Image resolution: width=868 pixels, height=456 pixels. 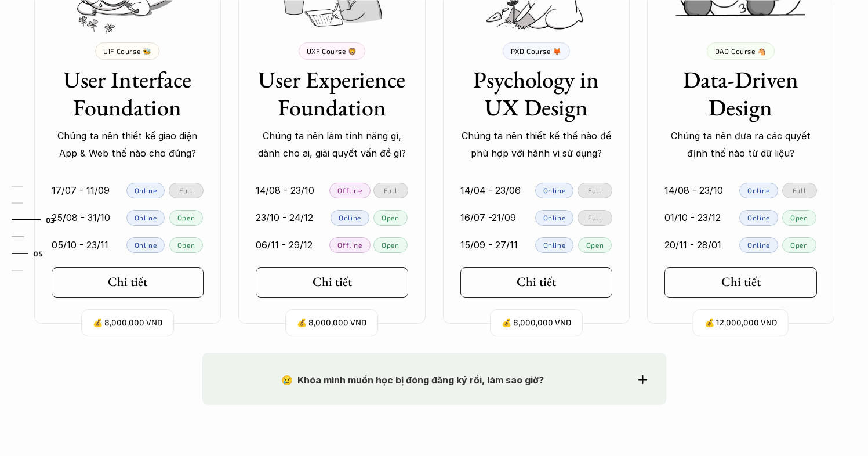 I want to click on p: 20/11 - 28/01, so click(x=693, y=245).